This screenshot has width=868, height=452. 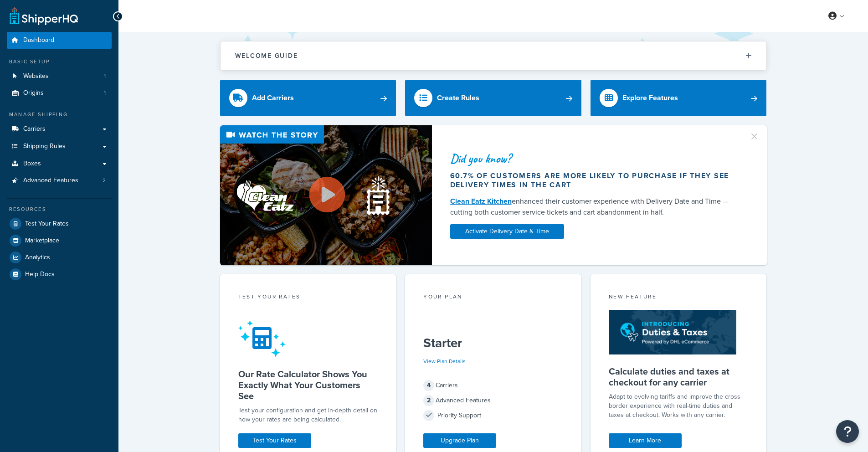 I want to click on button: Welcome Guide, so click(x=494, y=56).